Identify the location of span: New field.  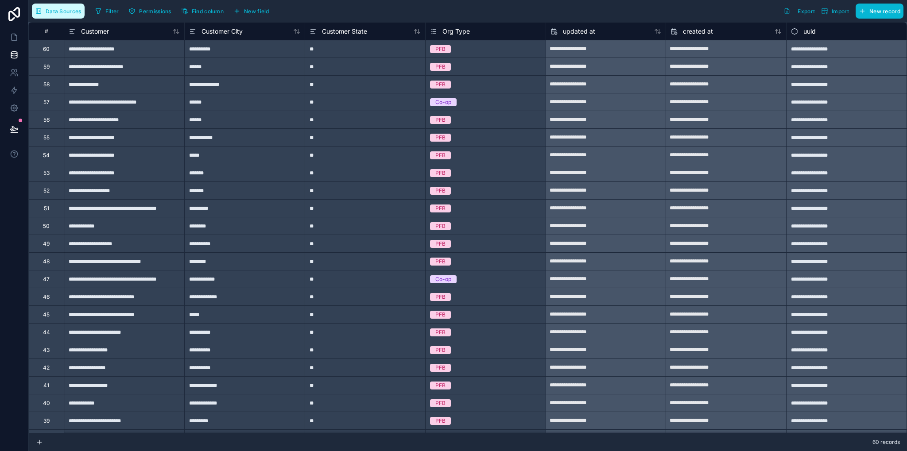
(256, 11).